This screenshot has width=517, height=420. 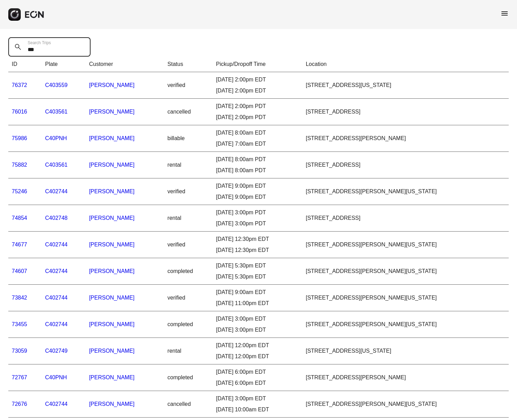 What do you see at coordinates (188, 138) in the screenshot?
I see `td: billable` at bounding box center [188, 138].